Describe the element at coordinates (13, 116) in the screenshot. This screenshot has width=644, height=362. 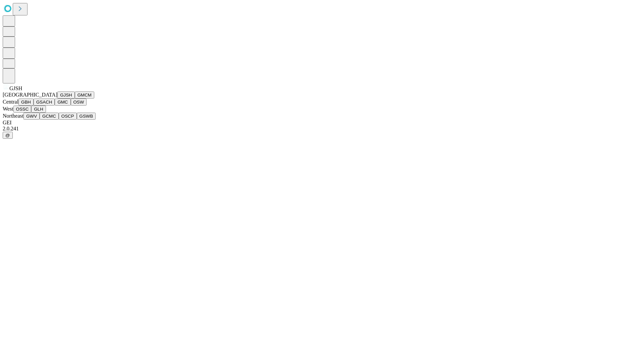
I see `span: Northeast` at that location.